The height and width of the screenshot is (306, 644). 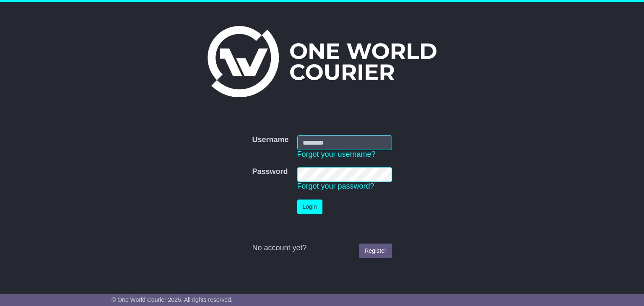 What do you see at coordinates (270, 140) in the screenshot?
I see `label: Username` at bounding box center [270, 140].